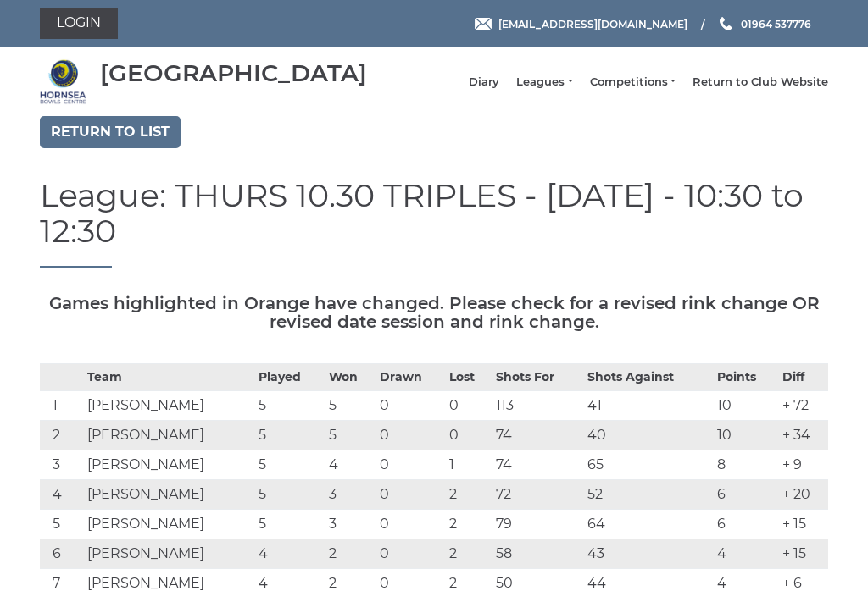  Describe the element at coordinates (764, 24) in the screenshot. I see `a: Phone us 01964 537776` at that location.